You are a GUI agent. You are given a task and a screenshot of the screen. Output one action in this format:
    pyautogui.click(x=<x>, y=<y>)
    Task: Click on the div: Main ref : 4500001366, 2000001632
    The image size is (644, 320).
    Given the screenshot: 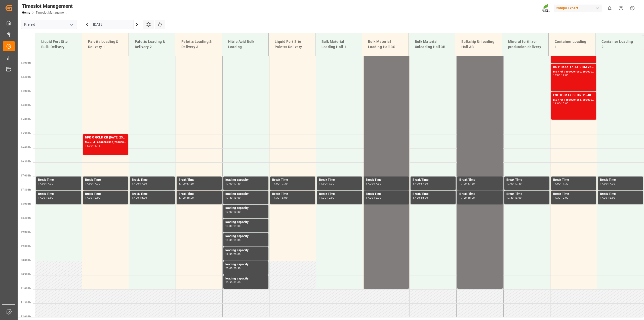 What is the action you would take?
    pyautogui.click(x=574, y=100)
    